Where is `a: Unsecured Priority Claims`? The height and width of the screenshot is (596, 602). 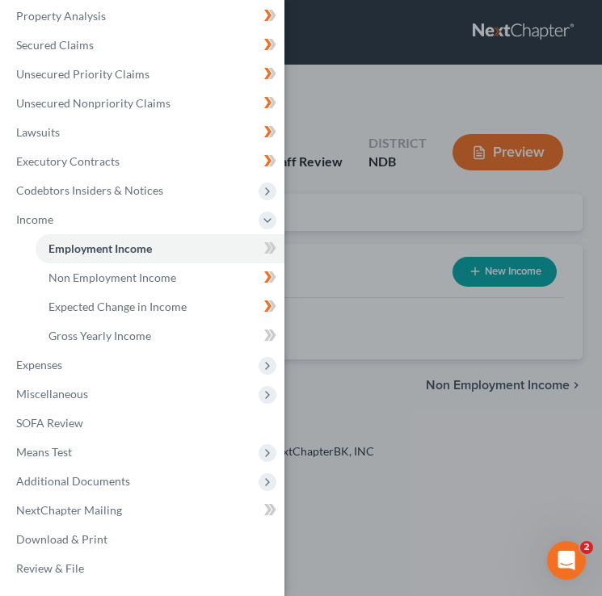 a: Unsecured Priority Claims is located at coordinates (144, 74).